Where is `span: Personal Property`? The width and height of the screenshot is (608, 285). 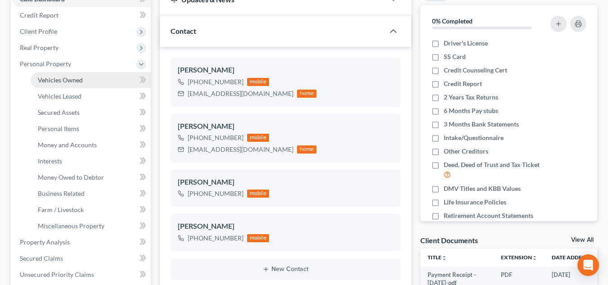 span: Personal Property is located at coordinates (45, 63).